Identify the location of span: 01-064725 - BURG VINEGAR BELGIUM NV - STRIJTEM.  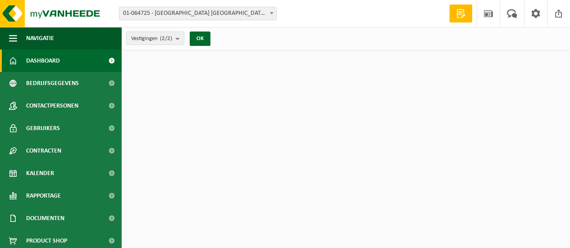
(198, 14).